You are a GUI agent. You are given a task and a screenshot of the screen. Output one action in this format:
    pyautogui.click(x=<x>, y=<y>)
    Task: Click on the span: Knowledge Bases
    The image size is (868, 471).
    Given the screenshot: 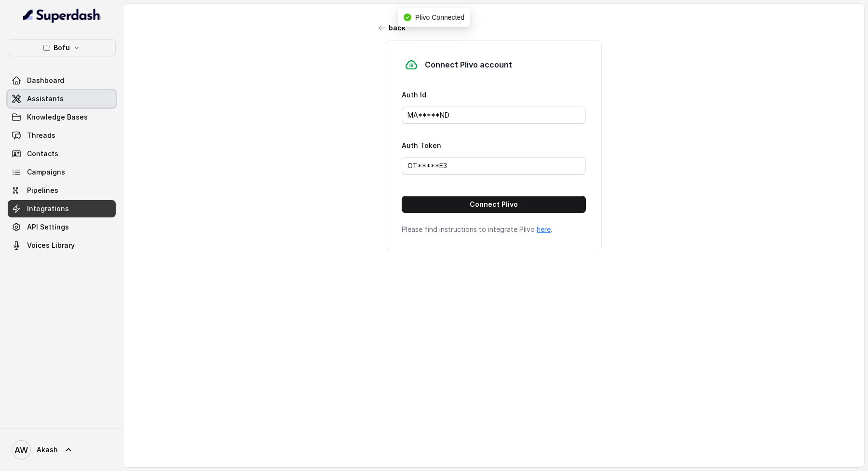 What is the action you would take?
    pyautogui.click(x=57, y=117)
    